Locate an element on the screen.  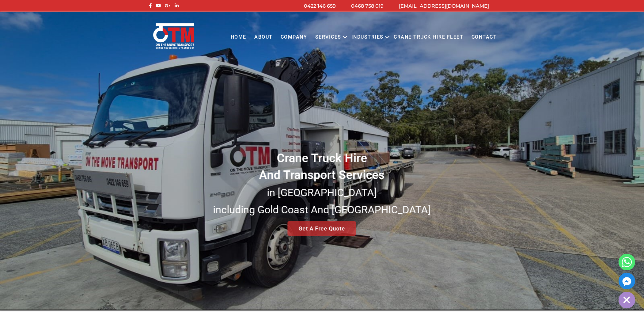
a: Home is located at coordinates (238, 37).